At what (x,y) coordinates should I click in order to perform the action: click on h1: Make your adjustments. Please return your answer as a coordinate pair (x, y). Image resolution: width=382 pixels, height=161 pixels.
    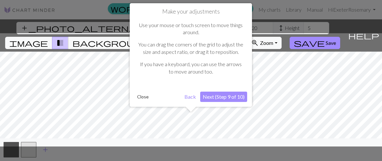
    Looking at the image, I should click on (191, 12).